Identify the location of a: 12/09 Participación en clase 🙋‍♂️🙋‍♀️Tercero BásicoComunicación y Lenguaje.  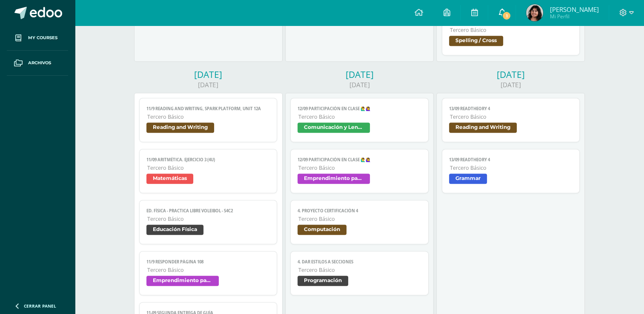
(359, 120).